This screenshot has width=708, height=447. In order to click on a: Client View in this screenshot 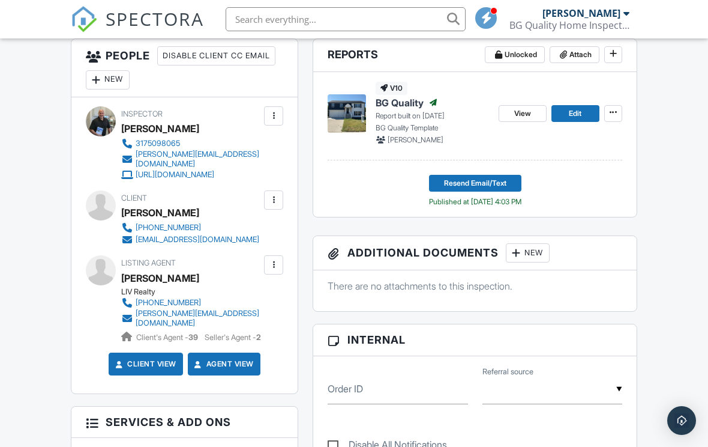, I will do `click(145, 364)`.